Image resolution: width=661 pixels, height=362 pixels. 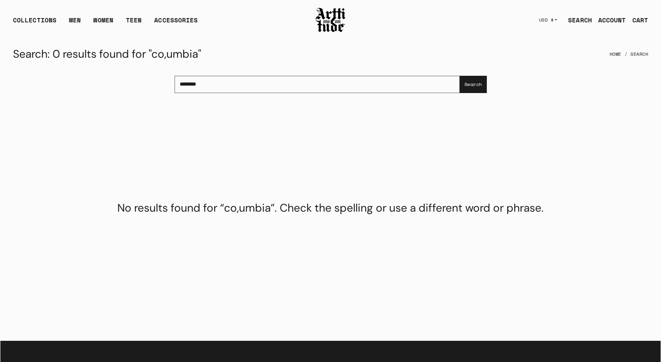 What do you see at coordinates (176, 23) in the screenshot?
I see `div: ACCESSORIES` at bounding box center [176, 23].